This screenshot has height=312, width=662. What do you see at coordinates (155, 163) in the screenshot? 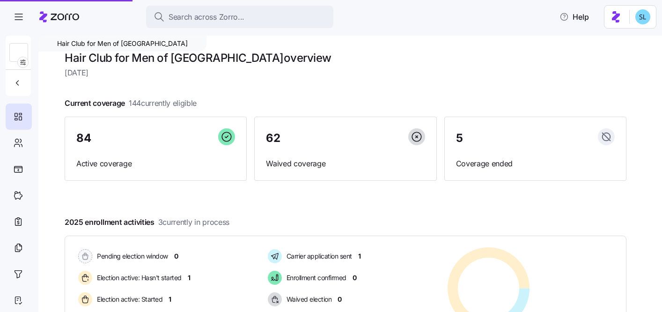
I see `span: Active coverage` at bounding box center [155, 163].